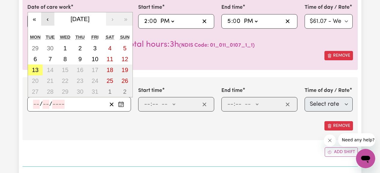 The width and height of the screenshot is (380, 173). I want to click on button: October 3, 2025, so click(95, 48).